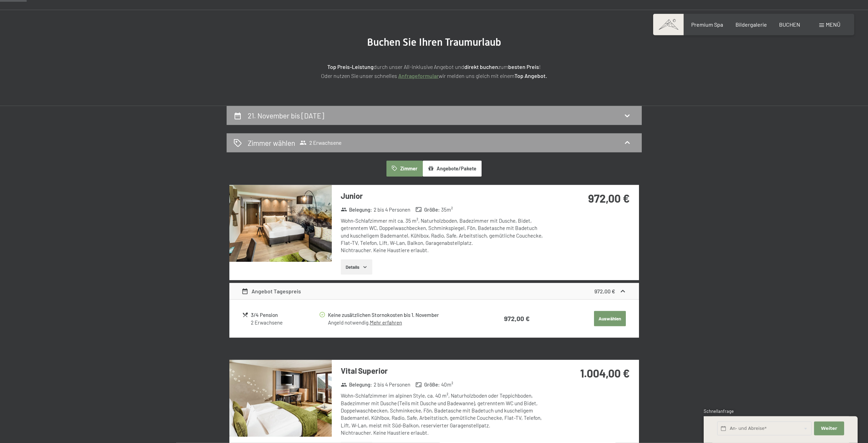  What do you see at coordinates (350, 66) in the screenshot?
I see `strong: Top Preis-Leistung` at bounding box center [350, 66].